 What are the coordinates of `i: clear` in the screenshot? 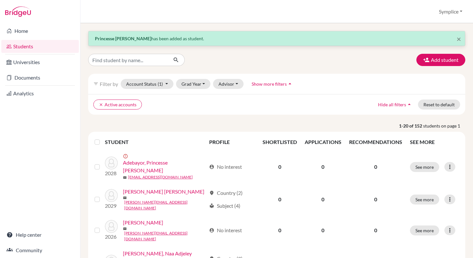 It's located at (101, 104).